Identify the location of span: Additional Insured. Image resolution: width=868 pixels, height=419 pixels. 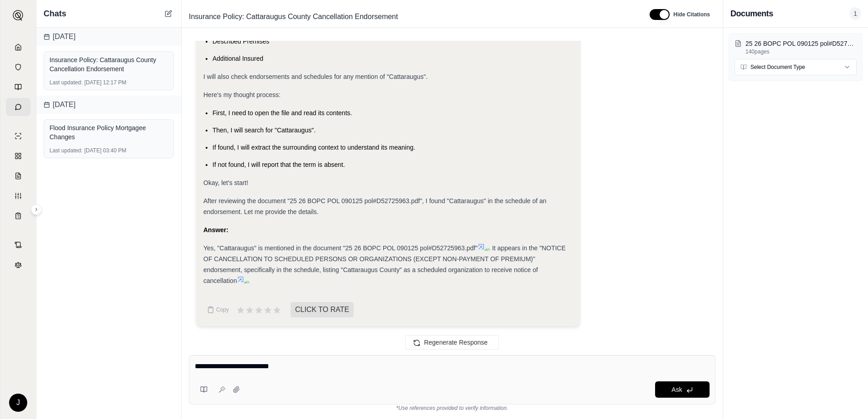
(238, 58).